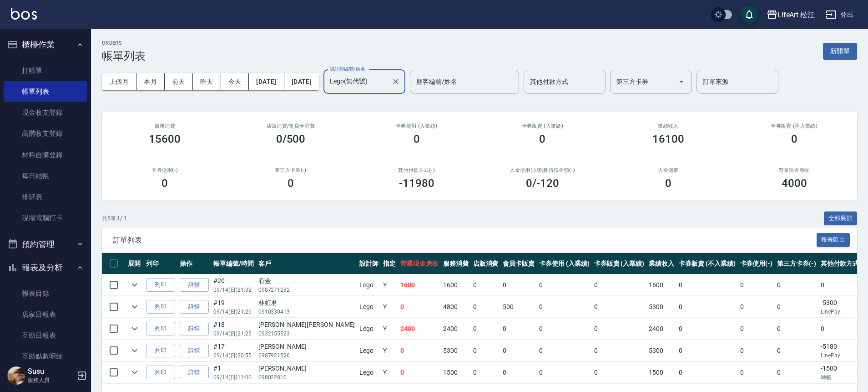 The image size is (868, 392). Describe the element at coordinates (844, 377) in the screenshot. I see `p: 轉帳` at that location.